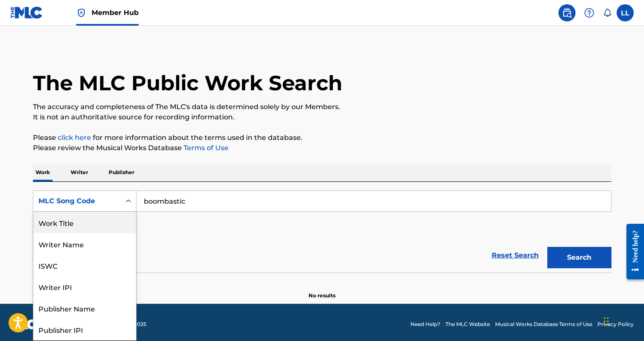  What do you see at coordinates (322, 138) in the screenshot?
I see `p: Please for more information about the terms used in the database.` at bounding box center [322, 138].